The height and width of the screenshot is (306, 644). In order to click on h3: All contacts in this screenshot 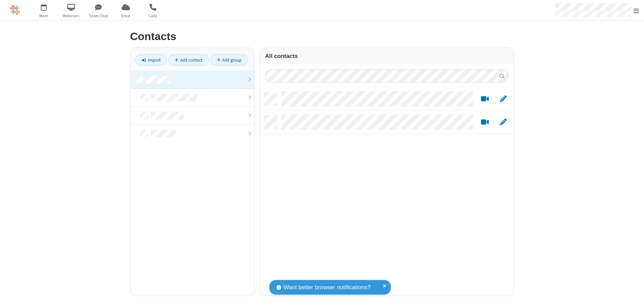, I will do `click(386, 56)`.